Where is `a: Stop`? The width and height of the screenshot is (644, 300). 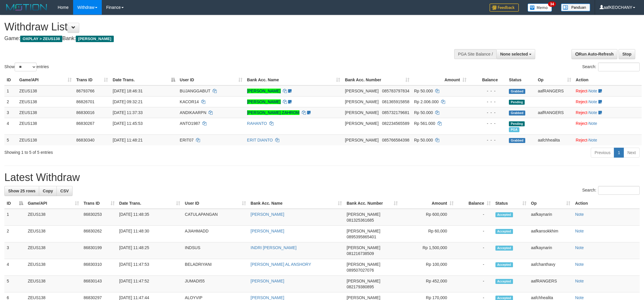 a: Stop is located at coordinates (627, 54).